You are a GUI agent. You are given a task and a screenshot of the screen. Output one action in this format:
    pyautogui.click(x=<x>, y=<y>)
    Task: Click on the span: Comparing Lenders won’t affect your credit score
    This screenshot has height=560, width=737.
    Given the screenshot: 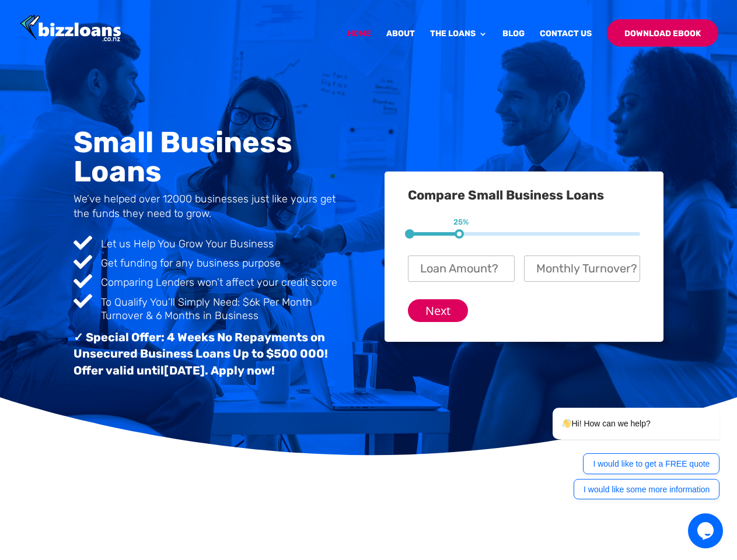 What is the action you would take?
    pyautogui.click(x=219, y=283)
    